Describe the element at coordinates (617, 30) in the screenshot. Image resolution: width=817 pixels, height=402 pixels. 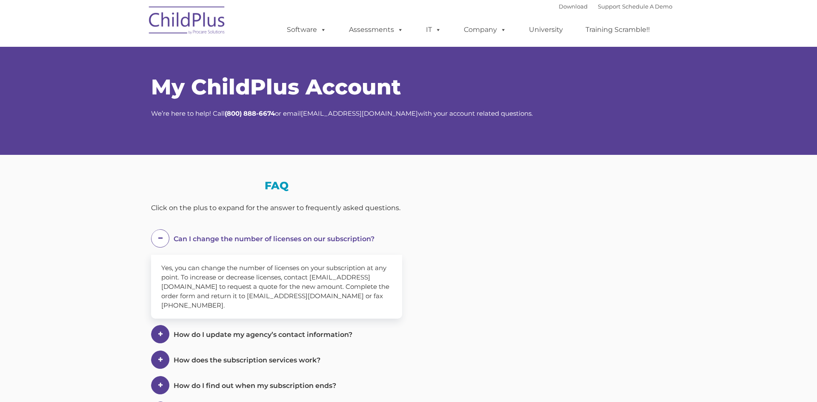
I see `a: Training Scramble!!` at that location.